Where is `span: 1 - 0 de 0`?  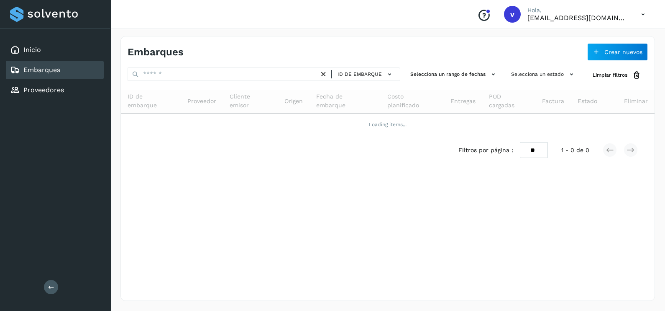
span: 1 - 0 de 0 is located at coordinates (575, 150).